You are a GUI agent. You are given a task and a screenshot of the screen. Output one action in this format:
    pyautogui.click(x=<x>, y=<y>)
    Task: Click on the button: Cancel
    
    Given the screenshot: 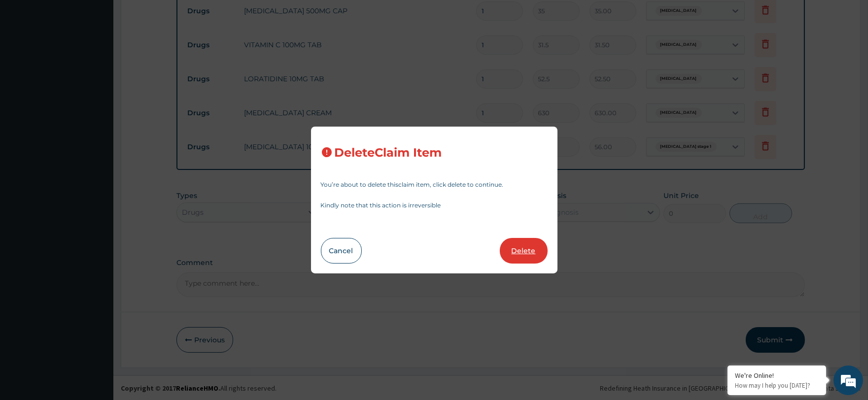 What is the action you would take?
    pyautogui.click(x=341, y=251)
    